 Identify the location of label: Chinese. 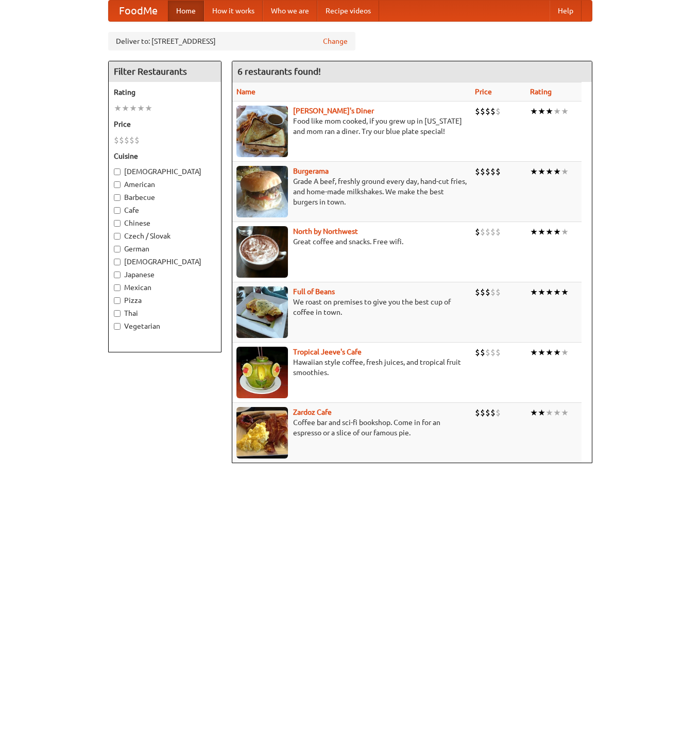
(165, 223).